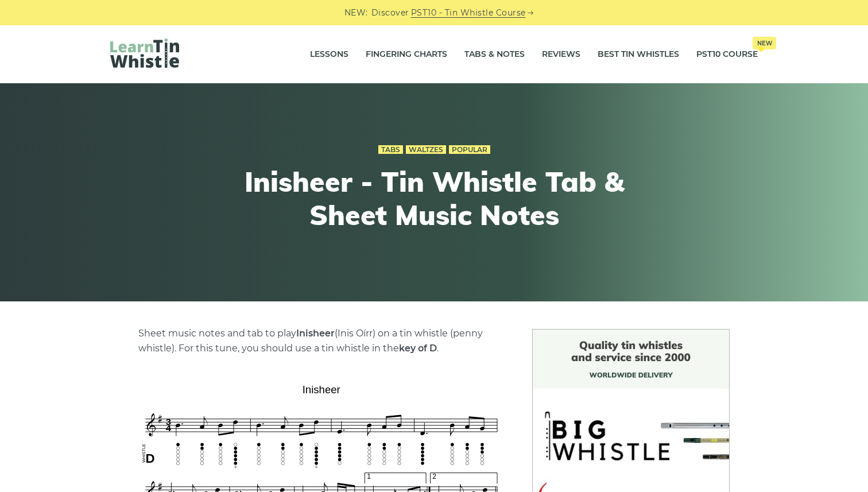 This screenshot has height=492, width=868. Describe the element at coordinates (561, 54) in the screenshot. I see `a: Reviews` at that location.